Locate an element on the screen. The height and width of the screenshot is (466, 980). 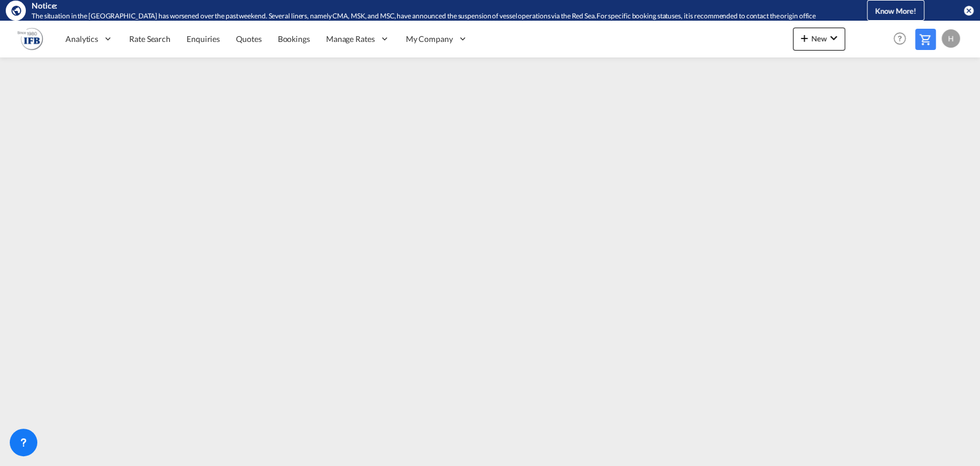
span: Help is located at coordinates (899, 38).